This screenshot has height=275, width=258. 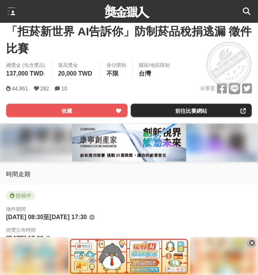 What do you see at coordinates (129, 40) in the screenshot?
I see `span: 「拒菸新世界 AI告訴你」防制菸品稅捐逃漏 徵件比賽` at bounding box center [129, 40].